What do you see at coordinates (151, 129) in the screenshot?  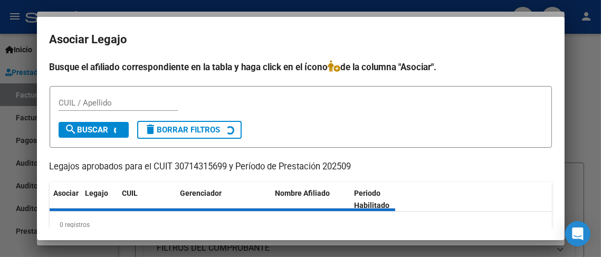 I see `mat-icon: delete` at bounding box center [151, 129].